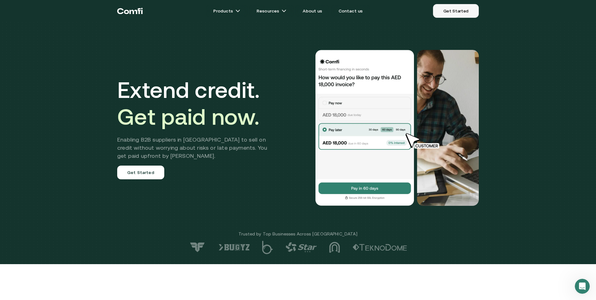 This screenshot has width=596, height=300. What do you see at coordinates (335, 247) in the screenshot?
I see `img: logo-3` at bounding box center [335, 247].